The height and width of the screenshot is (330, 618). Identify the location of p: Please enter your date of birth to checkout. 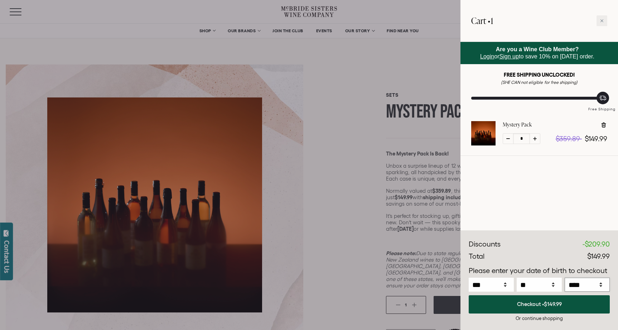
(539, 271).